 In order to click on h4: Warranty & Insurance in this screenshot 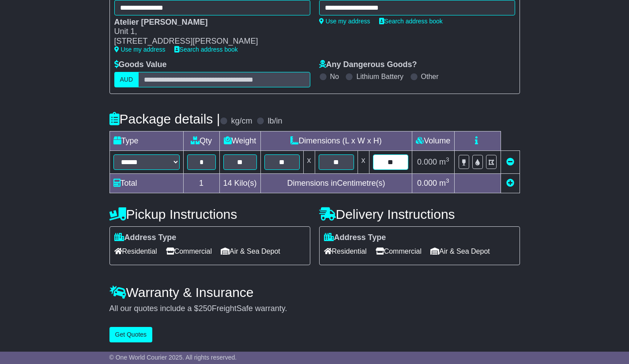, I will do `click(315, 292)`.